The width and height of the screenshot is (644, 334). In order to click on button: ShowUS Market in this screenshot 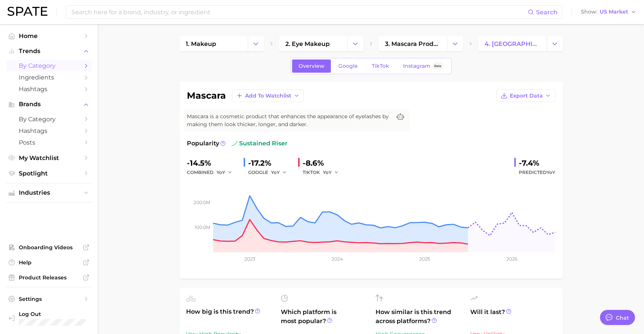, I will do `click(609, 12)`.